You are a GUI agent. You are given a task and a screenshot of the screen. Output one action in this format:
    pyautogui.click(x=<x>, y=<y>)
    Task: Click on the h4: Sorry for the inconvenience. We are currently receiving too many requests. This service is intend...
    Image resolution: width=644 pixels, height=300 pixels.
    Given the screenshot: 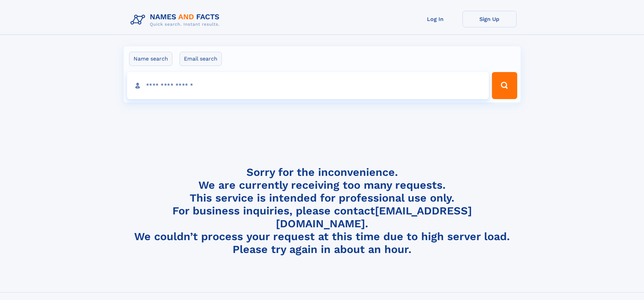 What is the action you would take?
    pyautogui.click(x=322, y=211)
    